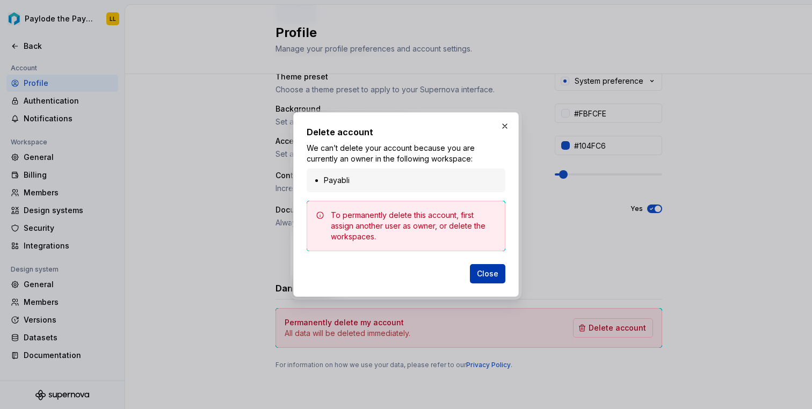 This screenshot has height=409, width=812. Describe the element at coordinates (488, 274) in the screenshot. I see `button: Close` at that location.